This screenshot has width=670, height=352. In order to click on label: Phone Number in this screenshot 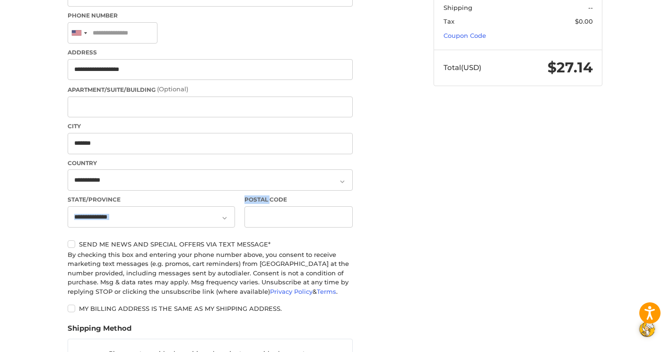, I will do `click(210, 16)`.